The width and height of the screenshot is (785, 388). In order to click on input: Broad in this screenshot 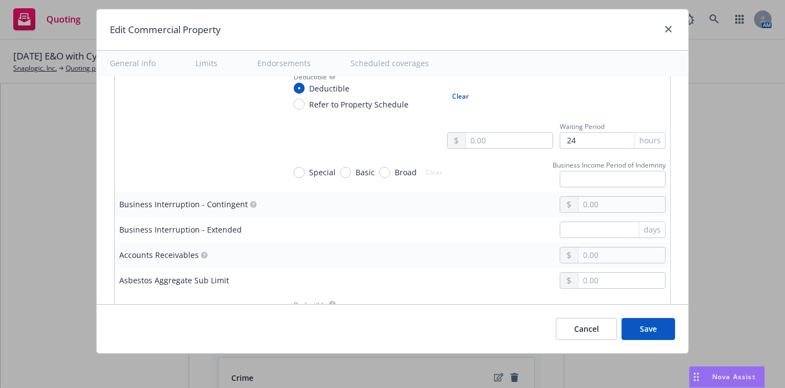, I will do `click(385, 173)`.